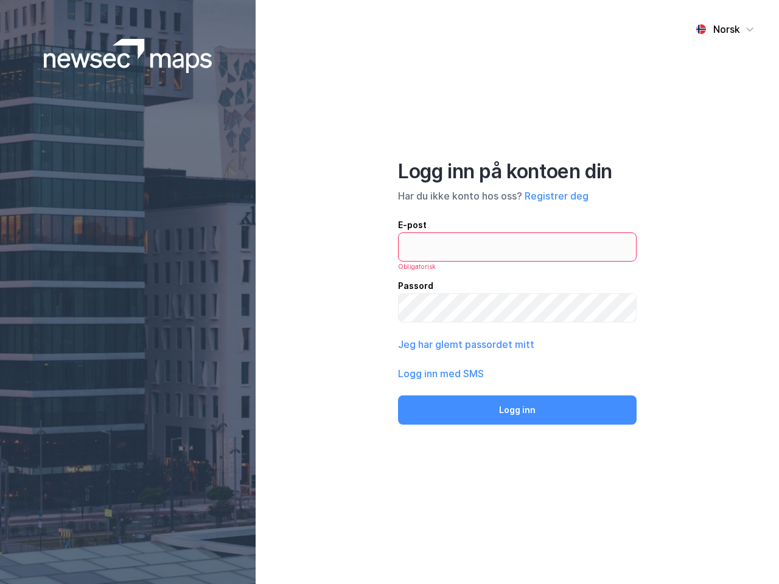 This screenshot has width=779, height=584. What do you see at coordinates (517, 196) in the screenshot?
I see `div: Har du ikke konto hos oss?` at bounding box center [517, 196].